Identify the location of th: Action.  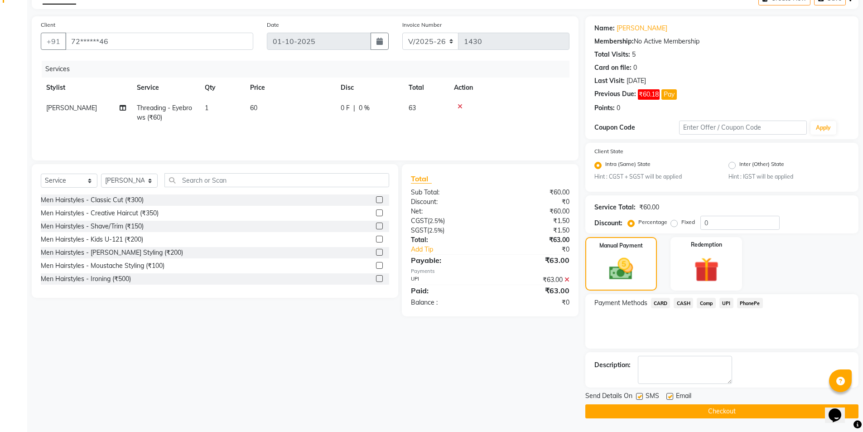
(509, 87).